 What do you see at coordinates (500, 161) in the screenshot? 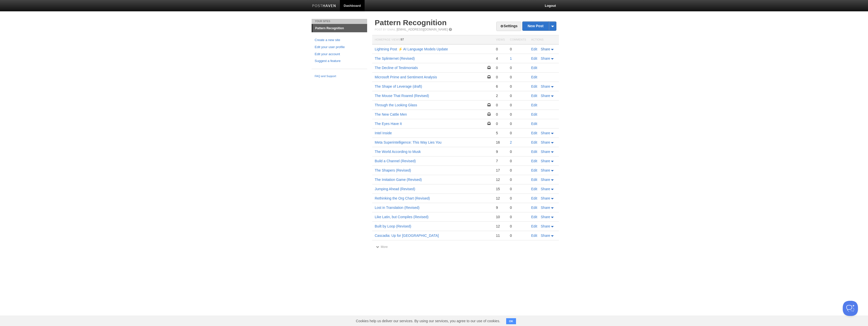
I see `div: 7` at bounding box center [500, 161].